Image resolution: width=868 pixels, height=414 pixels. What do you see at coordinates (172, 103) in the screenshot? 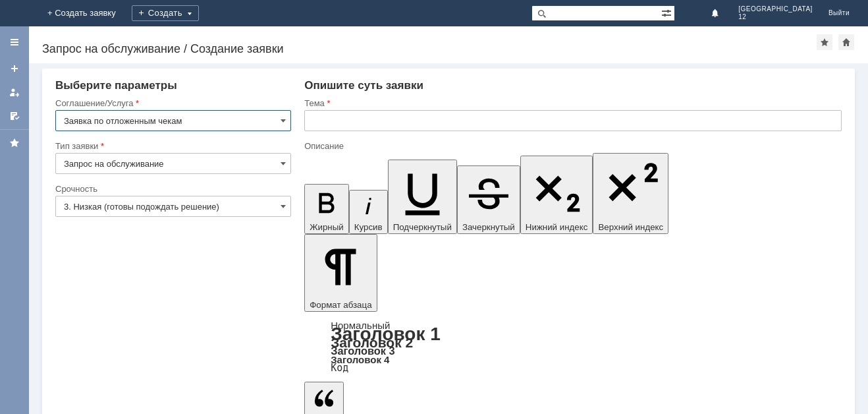
I see `div: Соглашение/Услуга` at bounding box center [172, 103].